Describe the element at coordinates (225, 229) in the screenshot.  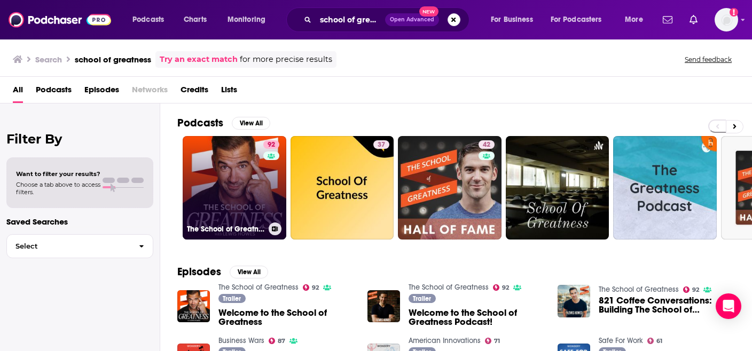
I see `h3: The School of Greatness` at that location.